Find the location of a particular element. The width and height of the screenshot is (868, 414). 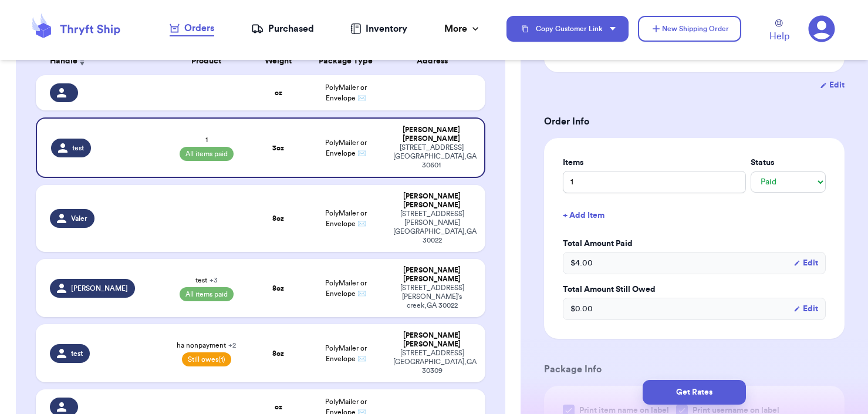

button: + Add Item is located at coordinates (694, 216).